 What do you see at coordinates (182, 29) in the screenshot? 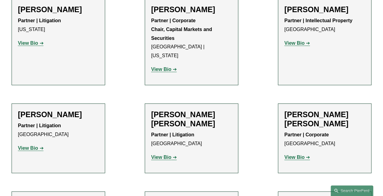
I see `strong: Partner | Corporate Chair, Capital Markets and Securities` at bounding box center [182, 29].